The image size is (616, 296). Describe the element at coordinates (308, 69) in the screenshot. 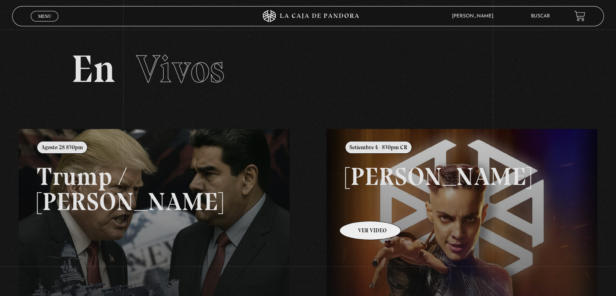

I see `h2: En` at that location.